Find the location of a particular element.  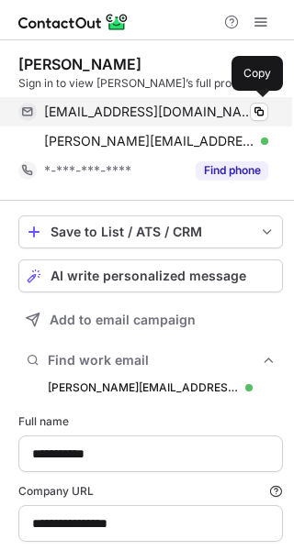

img: ContactOut v5.3.10 is located at coordinates (73, 22).